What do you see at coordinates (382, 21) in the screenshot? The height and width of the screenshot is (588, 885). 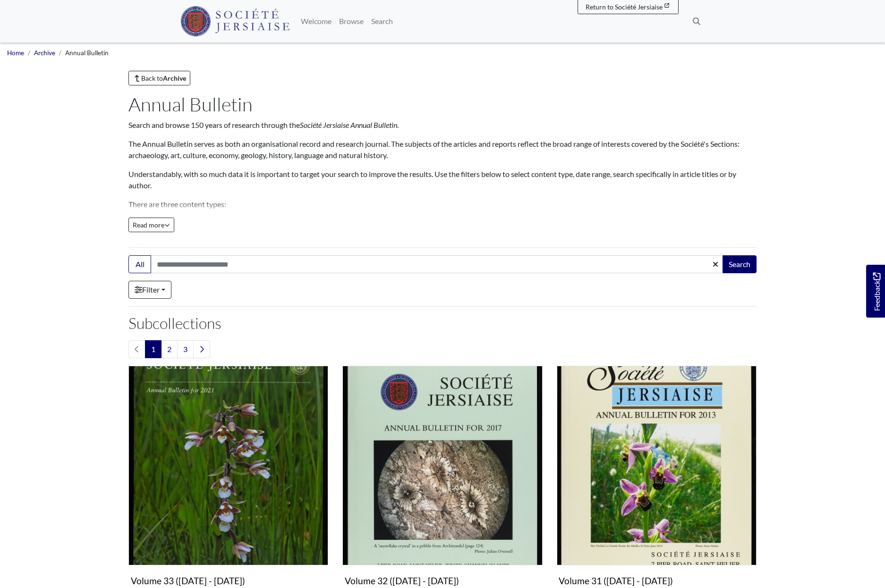 I see `a: Search` at bounding box center [382, 21].